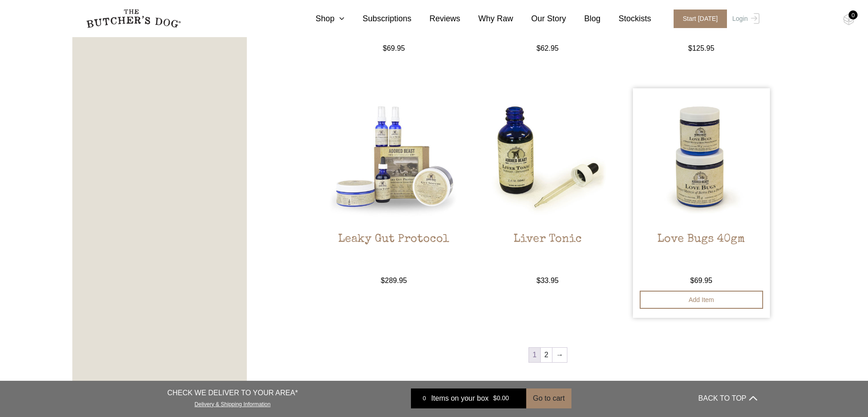  What do you see at coordinates (626, 18) in the screenshot?
I see `a: Stockists` at bounding box center [626, 18].